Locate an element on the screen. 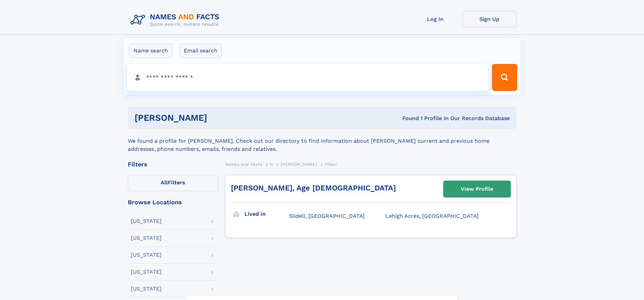 Image resolution: width=644 pixels, height=300 pixels. a: Sign Up is located at coordinates (490, 19).